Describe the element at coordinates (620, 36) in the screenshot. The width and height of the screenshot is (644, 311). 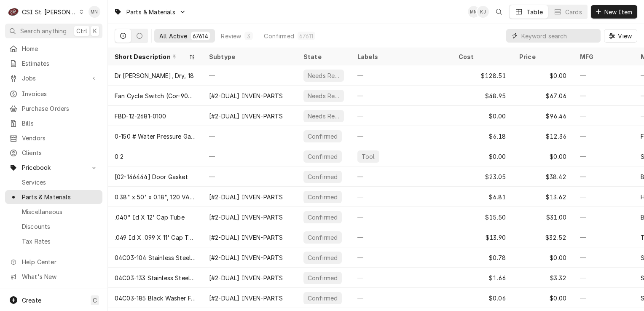
I see `button: View` at that location.